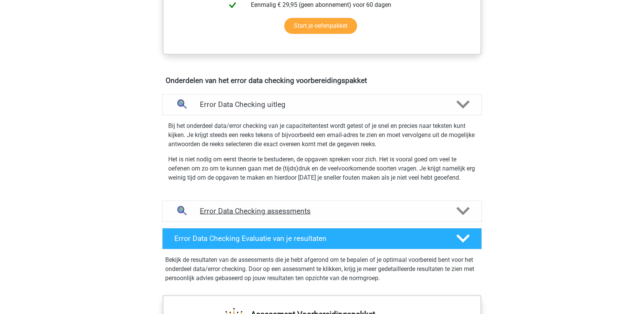  I want to click on img: error data checking assessments, so click(181, 211).